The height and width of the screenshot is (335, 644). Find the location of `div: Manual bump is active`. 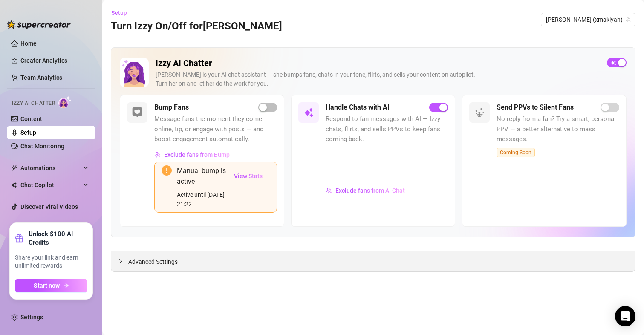

div: Manual bump is active is located at coordinates (202, 176).